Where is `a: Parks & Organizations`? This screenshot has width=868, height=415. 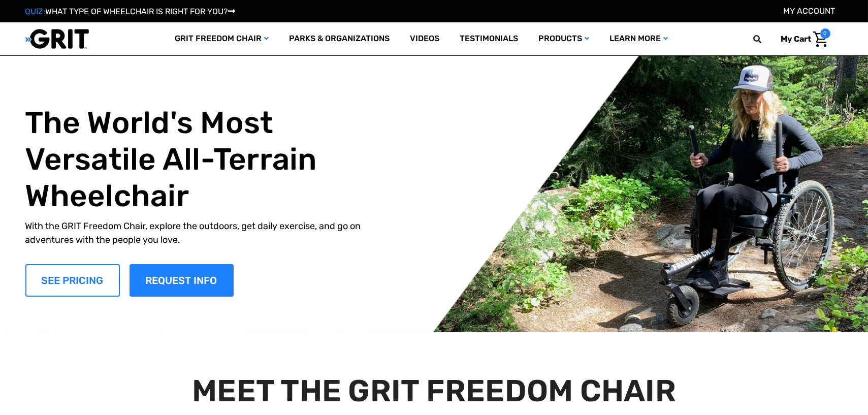 a: Parks & Organizations is located at coordinates (339, 39).